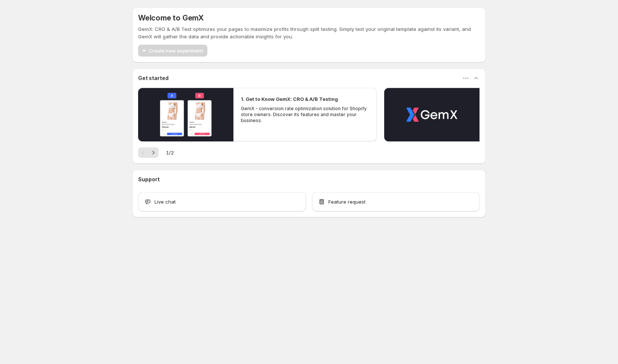  I want to click on span: Live chat, so click(165, 201).